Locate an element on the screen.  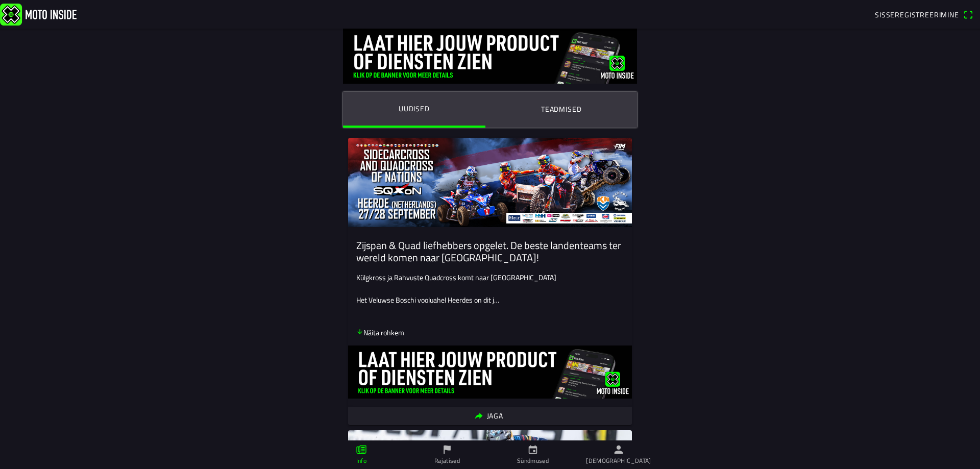
img: ovdhpoPiYVyyWxH96Op6EavZdUOyIWdtEOENrLni.jpg is located at coordinates (490, 372).